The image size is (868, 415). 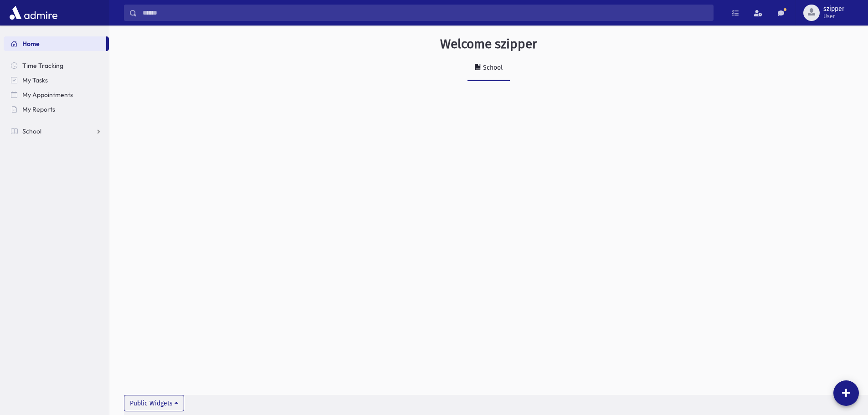 What do you see at coordinates (56, 80) in the screenshot?
I see `a: My Tasks` at bounding box center [56, 80].